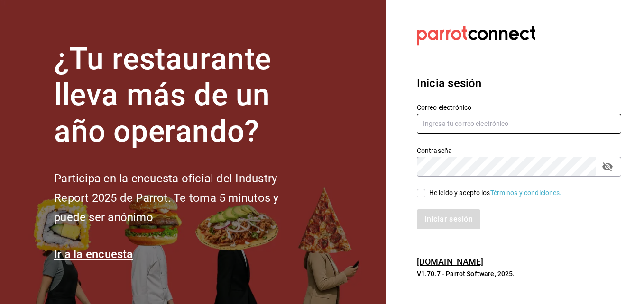 The width and height of the screenshot is (644, 304). What do you see at coordinates (182, 96) in the screenshot?
I see `h1: ¿Tu restaurante lleva más de un año operando?` at bounding box center [182, 96].